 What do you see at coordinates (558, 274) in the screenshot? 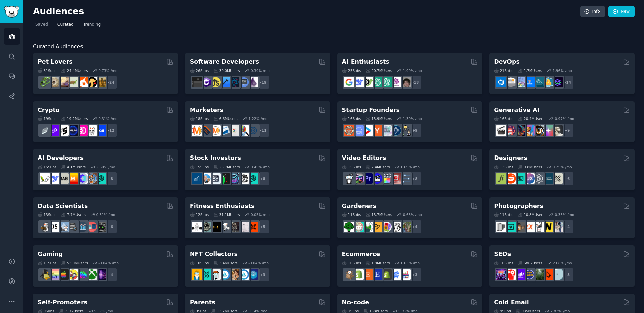
I see `img: The_SEO` at bounding box center [558, 274].